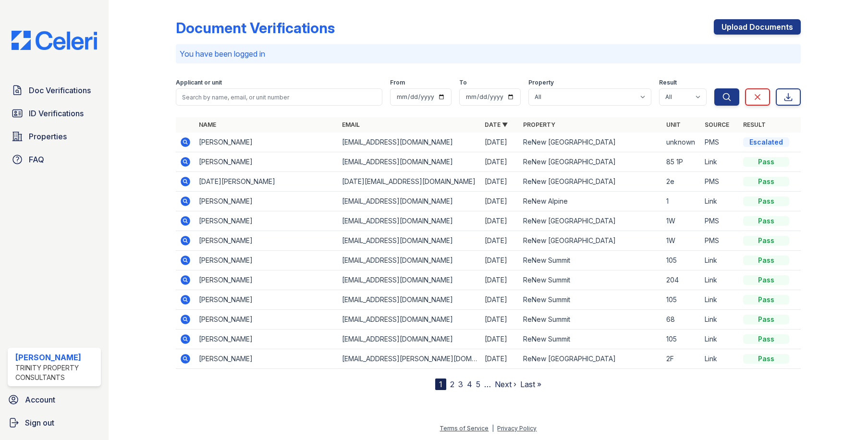 This screenshot has height=440, width=868. I want to click on a: Email, so click(351, 125).